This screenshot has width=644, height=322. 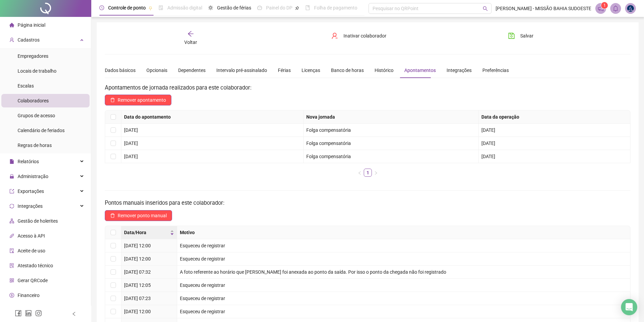 What do you see at coordinates (12, 265) in the screenshot?
I see `span: solution` at bounding box center [12, 265].